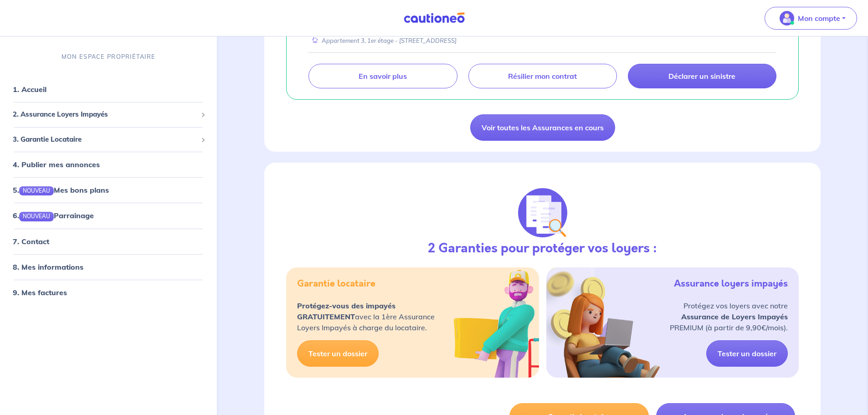 The height and width of the screenshot is (415, 868). What do you see at coordinates (39, 292) in the screenshot?
I see `a: 9. Mes factures` at bounding box center [39, 292].